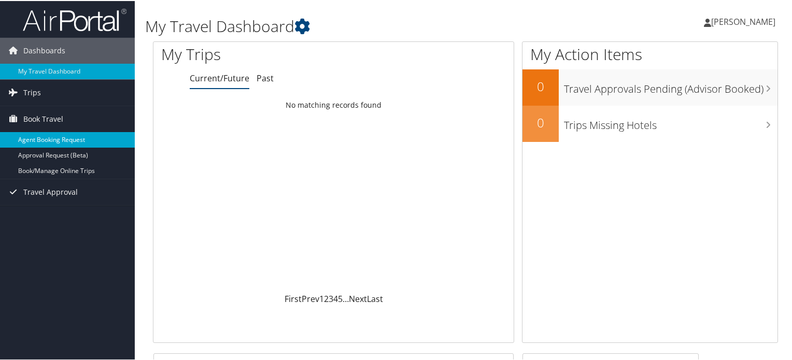  What do you see at coordinates (336, 298) in the screenshot?
I see `a: 4` at bounding box center [336, 298].